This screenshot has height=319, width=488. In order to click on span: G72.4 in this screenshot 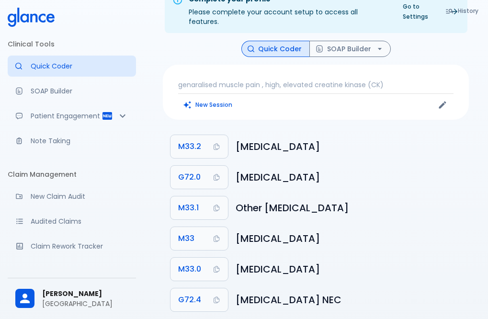, I will do `click(190, 300)`.